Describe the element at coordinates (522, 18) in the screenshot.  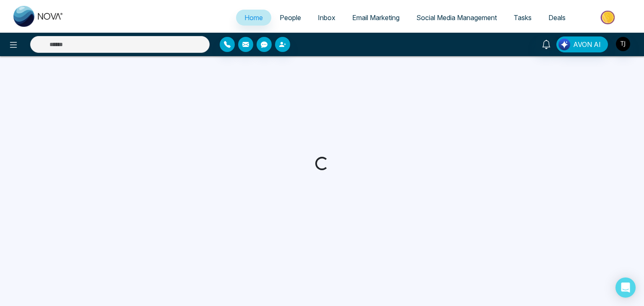
I see `a: Tasks` at that location.